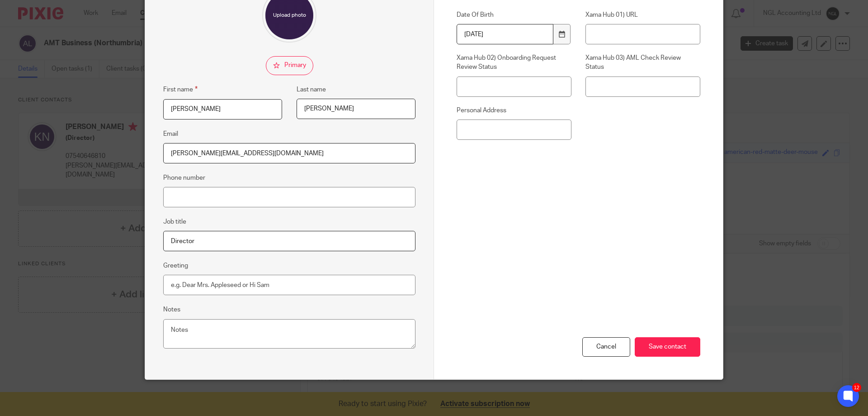 The width and height of the screenshot is (868, 416). What do you see at coordinates (180, 89) in the screenshot?
I see `label: First name` at bounding box center [180, 89].